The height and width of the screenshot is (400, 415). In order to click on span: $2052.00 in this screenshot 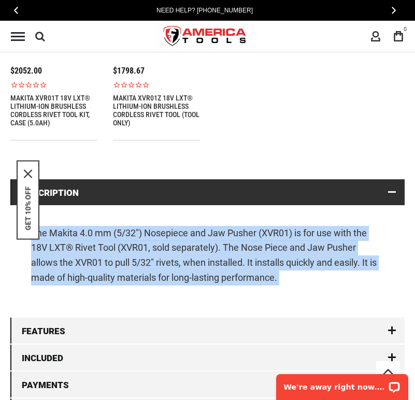, I will do `click(26, 70)`.